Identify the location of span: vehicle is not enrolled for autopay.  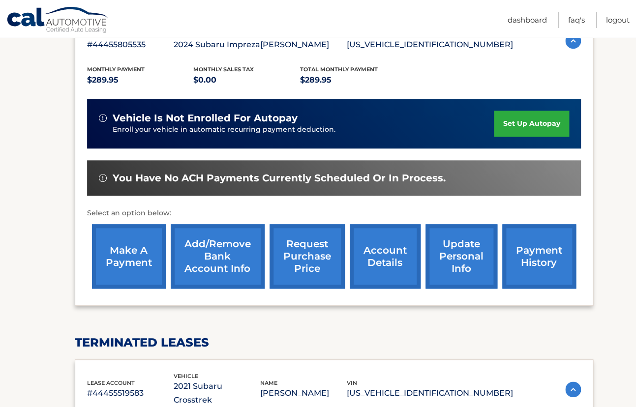
(205, 118).